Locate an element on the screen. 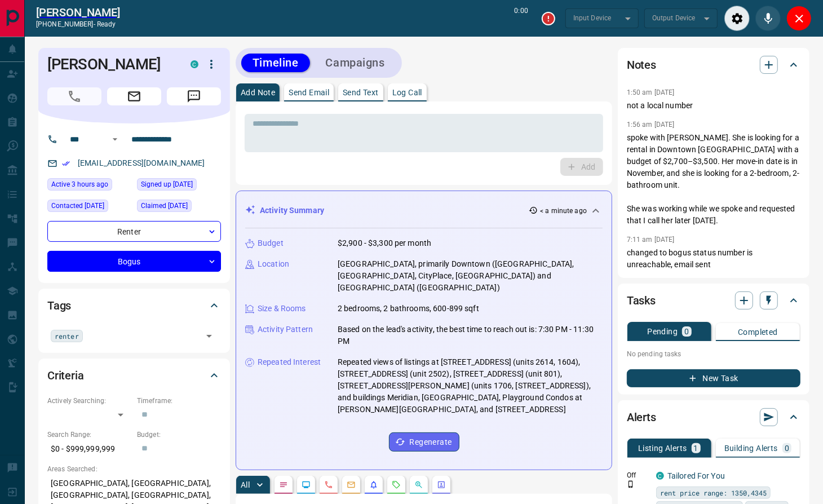 This screenshot has width=823, height=504. span: Email is located at coordinates (134, 97).